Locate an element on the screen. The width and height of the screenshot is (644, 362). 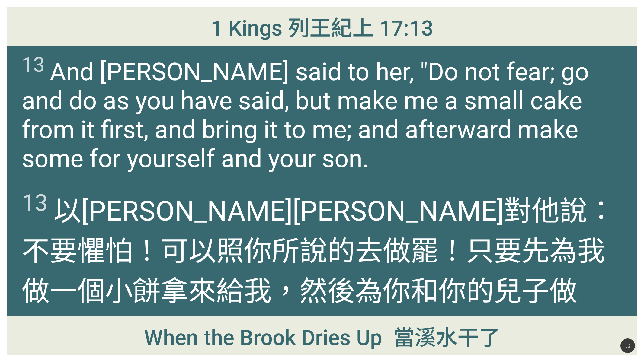
wh6996: 餅 is located at coordinates (300, 311).